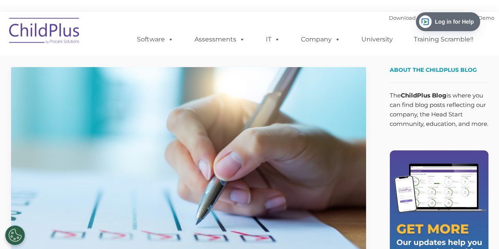 Image resolution: width=499 pixels, height=249 pixels. What do you see at coordinates (155, 39) in the screenshot?
I see `a: Software` at bounding box center [155, 39].